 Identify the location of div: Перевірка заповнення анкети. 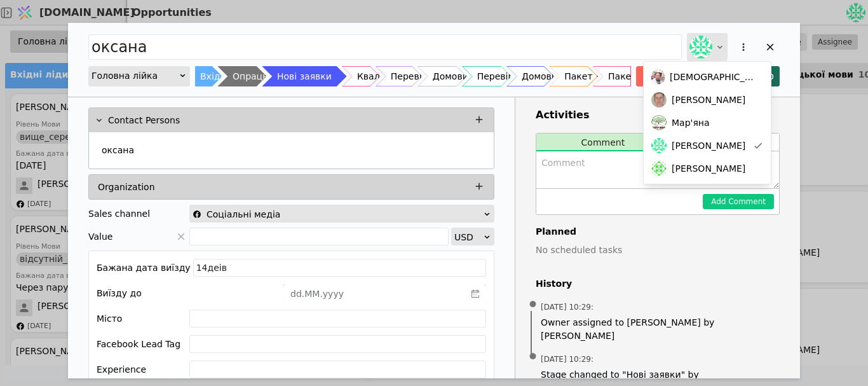
(548, 77).